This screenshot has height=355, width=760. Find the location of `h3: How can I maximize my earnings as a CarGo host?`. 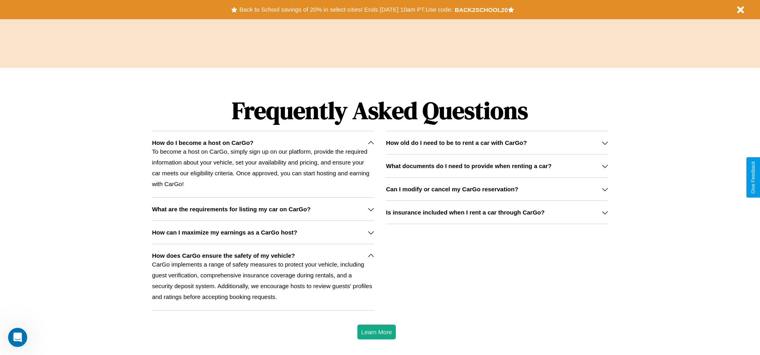

h3: How can I maximize my earnings as a CarGo host? is located at coordinates (224, 232).